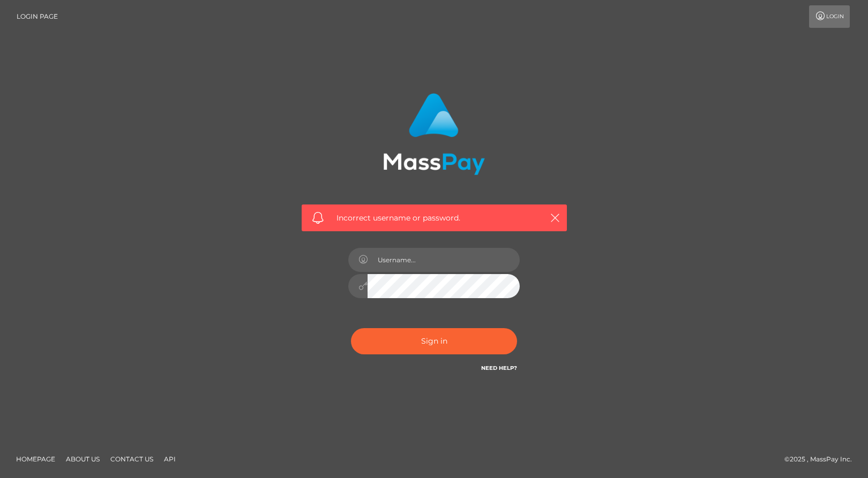 Image resolution: width=868 pixels, height=478 pixels. What do you see at coordinates (822, 459) in the screenshot?
I see `div: © 2025 , MassPay Inc.` at bounding box center [822, 459].